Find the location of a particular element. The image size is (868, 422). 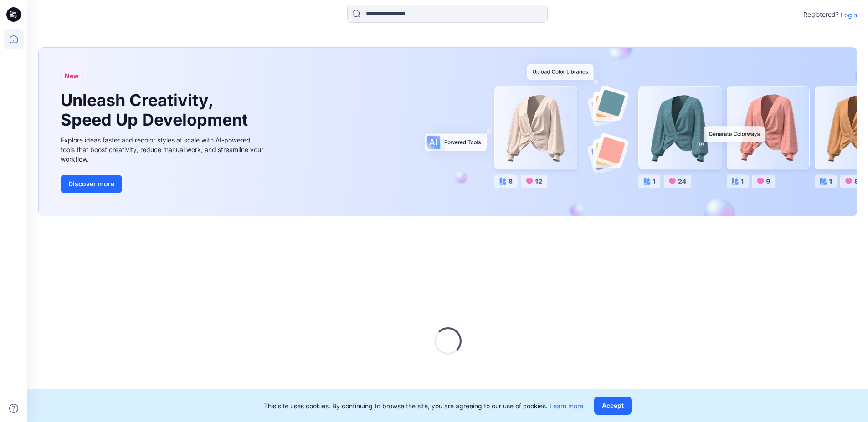

p: This site uses cookies. By continuing to browse the site, you are agreeing to our use of cookies. is located at coordinates (423, 406).